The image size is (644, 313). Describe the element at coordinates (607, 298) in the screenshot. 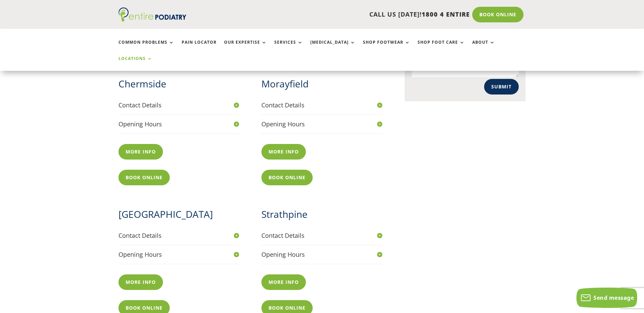

I see `button: Send message` at that location.